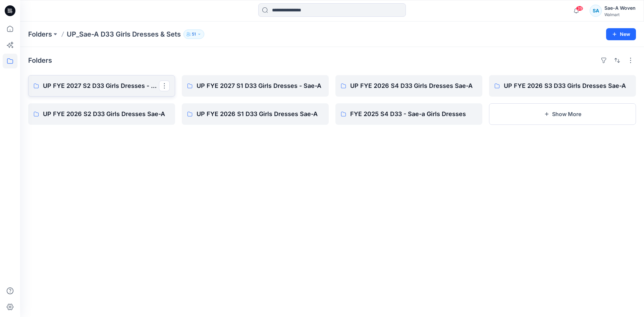  Describe the element at coordinates (567, 86) in the screenshot. I see `p: UP FYE 2026 S3 D33 Girls Dresses Sae-A` at that location.